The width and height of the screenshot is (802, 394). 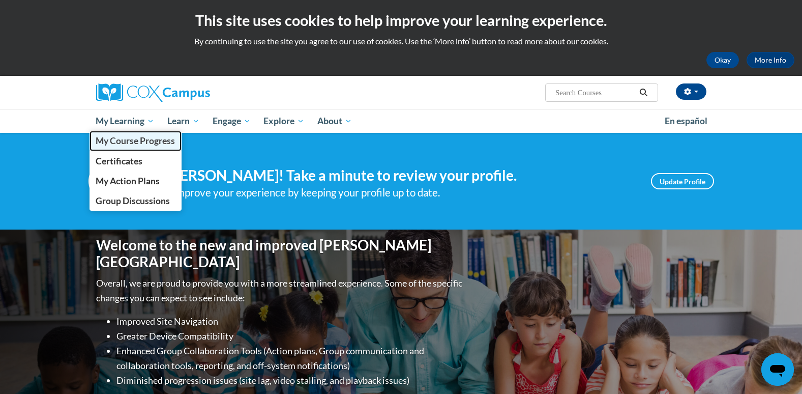 What do you see at coordinates (136, 181) in the screenshot?
I see `a: My Action Plans` at bounding box center [136, 181].